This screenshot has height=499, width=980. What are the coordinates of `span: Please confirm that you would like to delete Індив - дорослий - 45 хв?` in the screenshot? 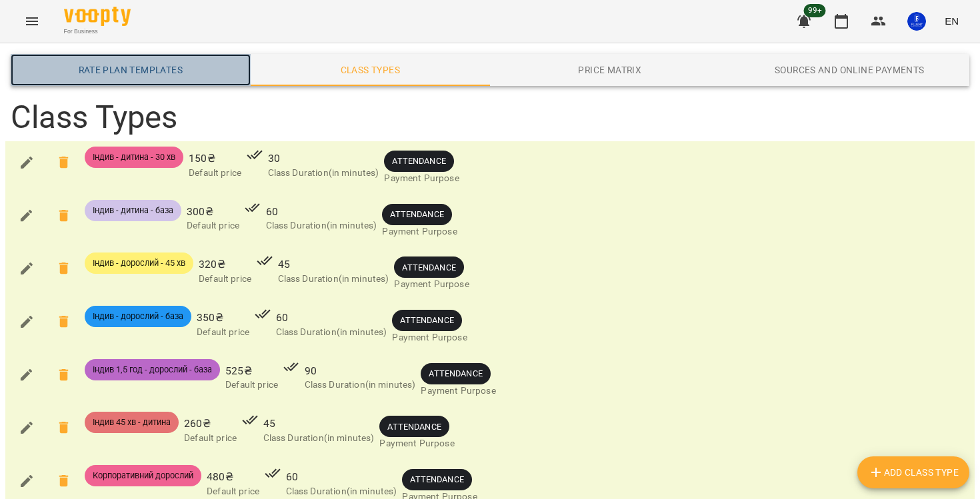 It's located at (64, 269).